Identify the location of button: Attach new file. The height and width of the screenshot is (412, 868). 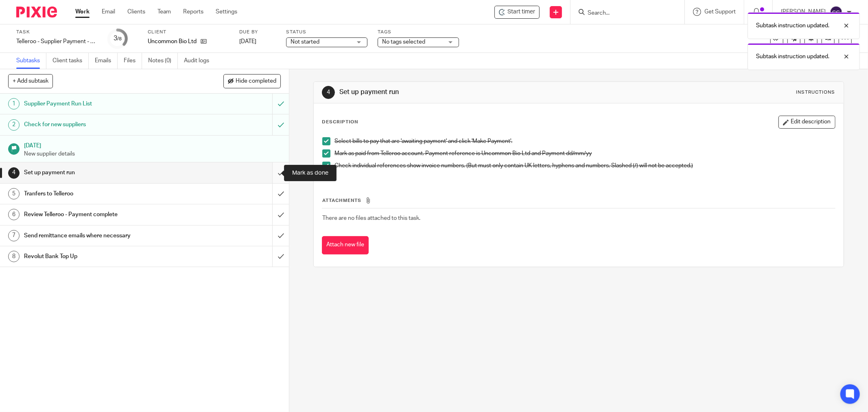
(345, 245).